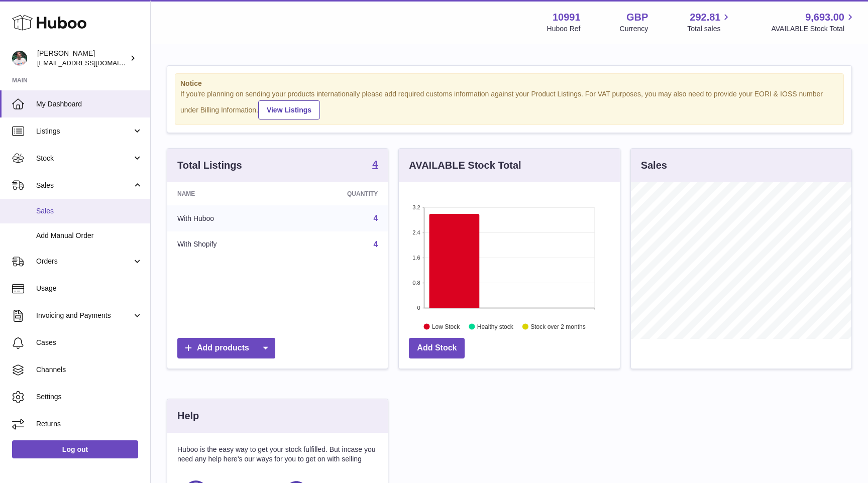 This screenshot has height=483, width=868. I want to click on strong: Notice, so click(510, 83).